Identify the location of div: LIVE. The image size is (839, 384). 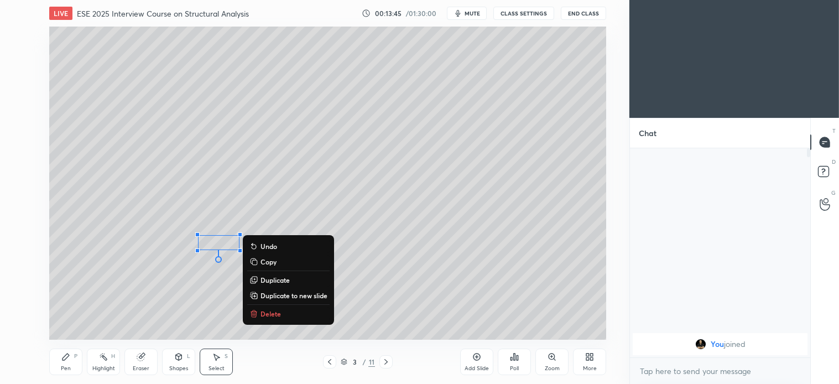
(61, 13).